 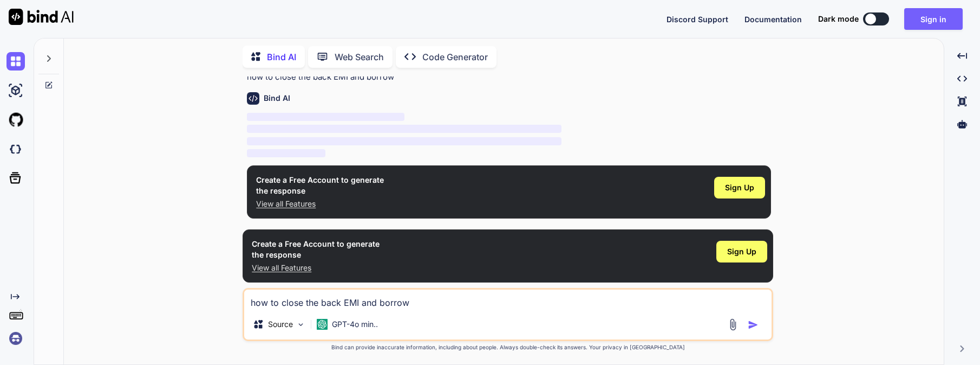 What do you see at coordinates (698, 19) in the screenshot?
I see `span: Discord Support` at bounding box center [698, 19].